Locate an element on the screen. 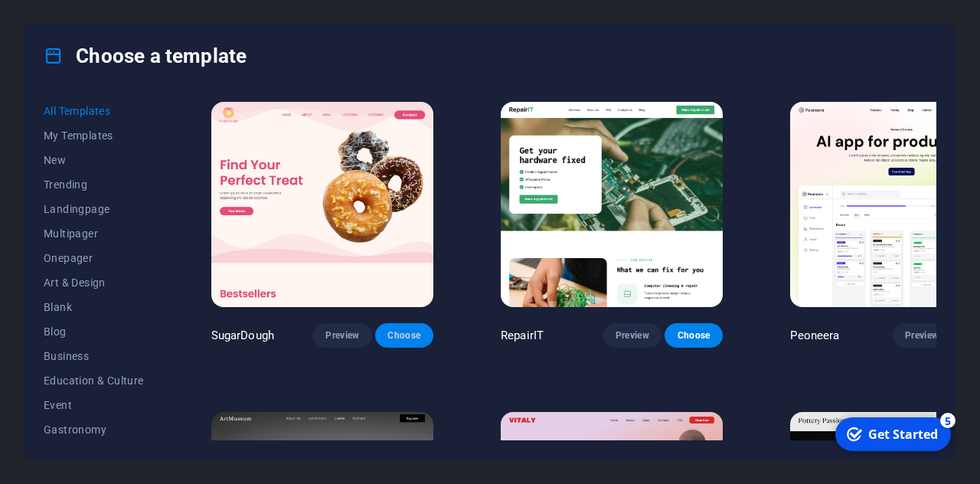 This screenshot has width=980, height=484. span: New is located at coordinates (94, 160).